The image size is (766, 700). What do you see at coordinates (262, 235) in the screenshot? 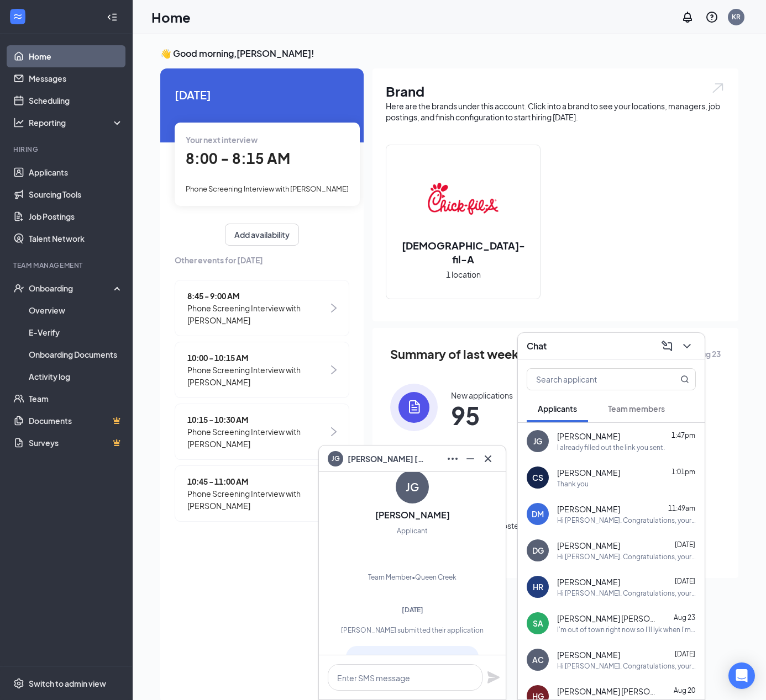
I see `button: Add availability` at bounding box center [262, 235].